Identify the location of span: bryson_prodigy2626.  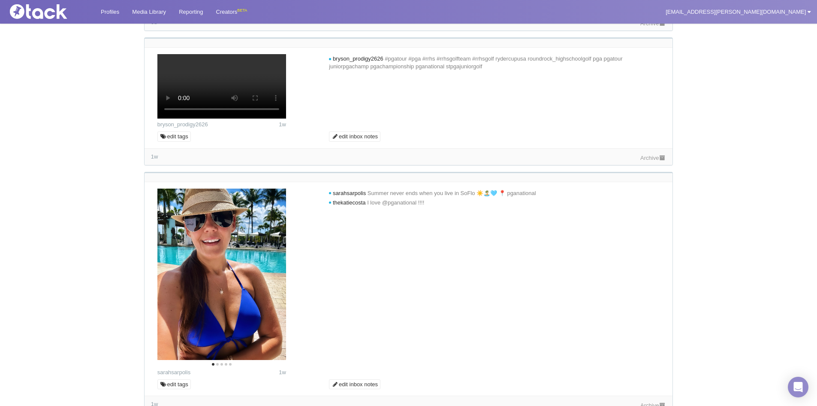
(358, 58).